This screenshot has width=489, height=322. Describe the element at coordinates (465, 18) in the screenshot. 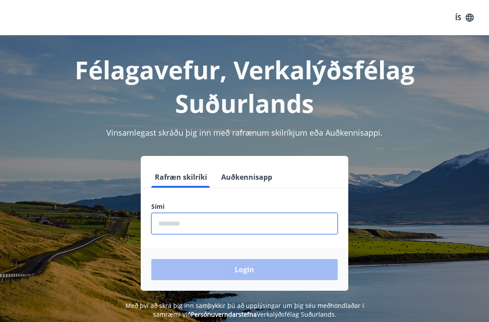

I see `button: ÍS` at that location.